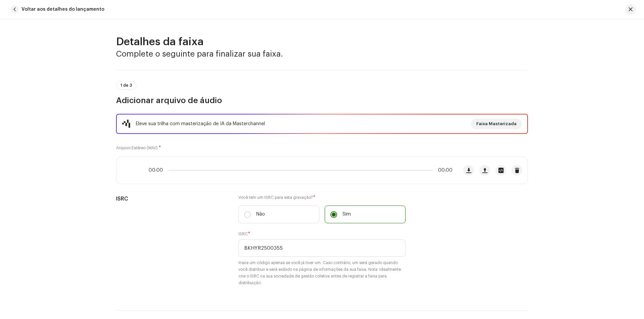 The height and width of the screenshot is (319, 644). Describe the element at coordinates (261, 214) in the screenshot. I see `p: Não` at that location.